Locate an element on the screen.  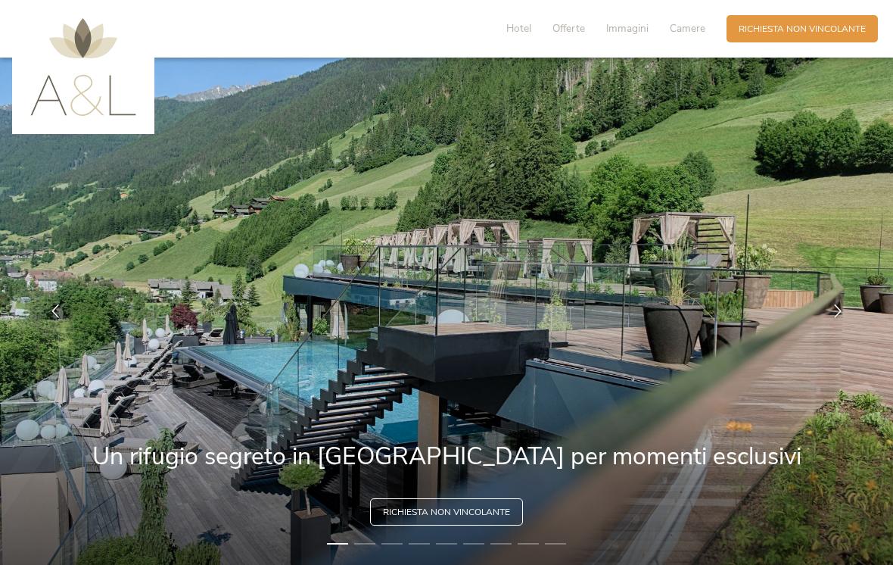
span: Immagini is located at coordinates (628, 28).